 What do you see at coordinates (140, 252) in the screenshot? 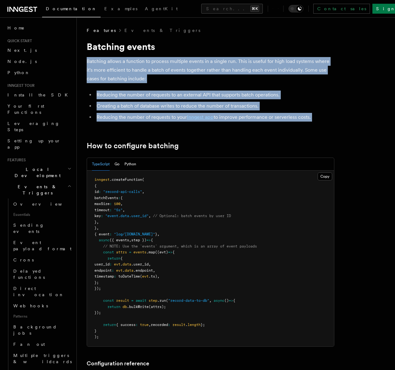
I see `span: events` at bounding box center [140, 252].